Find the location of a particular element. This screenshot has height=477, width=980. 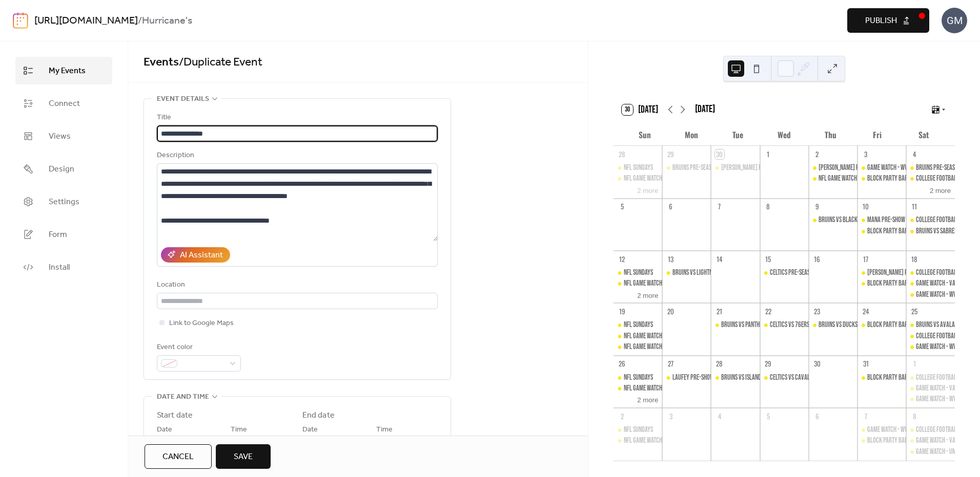

div: 16 is located at coordinates (817, 259).